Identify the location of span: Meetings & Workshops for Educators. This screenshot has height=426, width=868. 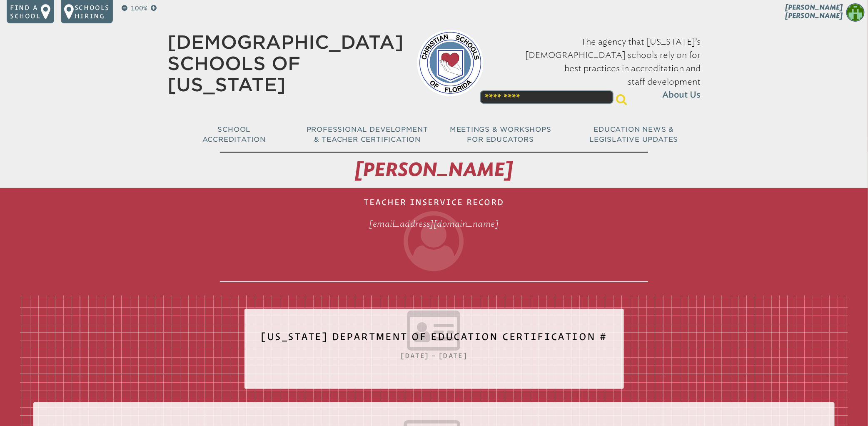
(501, 134).